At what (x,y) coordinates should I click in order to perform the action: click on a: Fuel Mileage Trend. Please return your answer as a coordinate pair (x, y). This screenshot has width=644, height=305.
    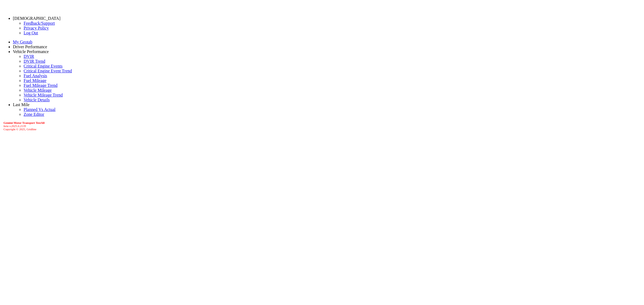
    Looking at the image, I should click on (40, 85).